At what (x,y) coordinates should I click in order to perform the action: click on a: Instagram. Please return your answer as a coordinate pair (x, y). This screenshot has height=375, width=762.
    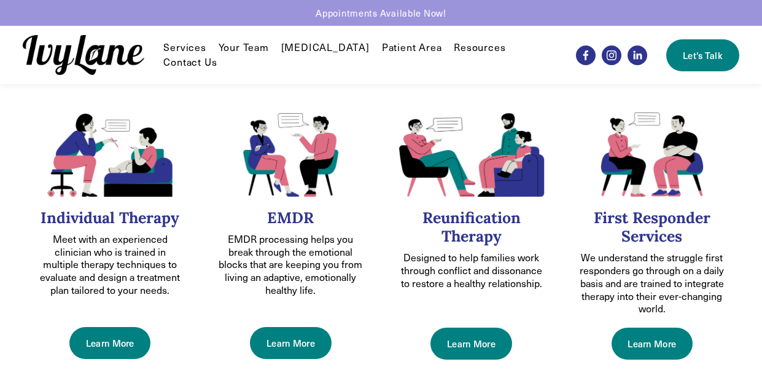
    Looking at the image, I should click on (612, 55).